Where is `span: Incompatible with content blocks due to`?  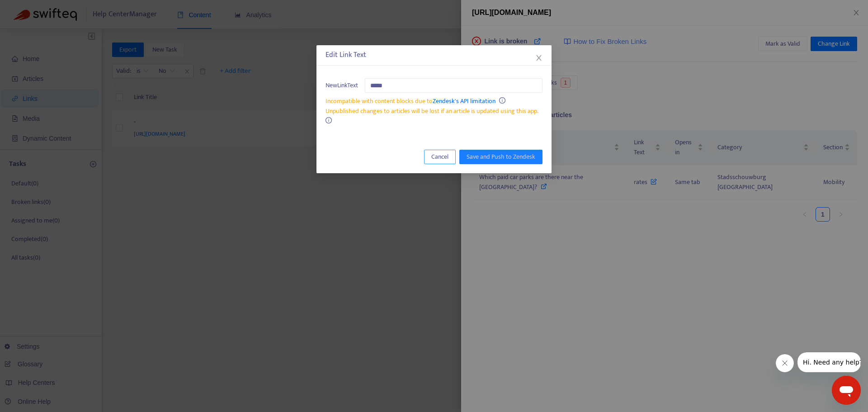 span: Incompatible with content blocks due to is located at coordinates (411, 101).